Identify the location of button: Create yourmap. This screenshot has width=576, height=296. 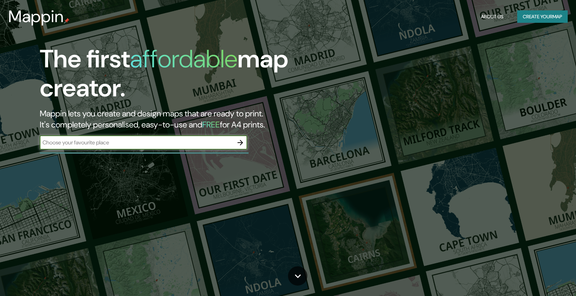
(542, 17).